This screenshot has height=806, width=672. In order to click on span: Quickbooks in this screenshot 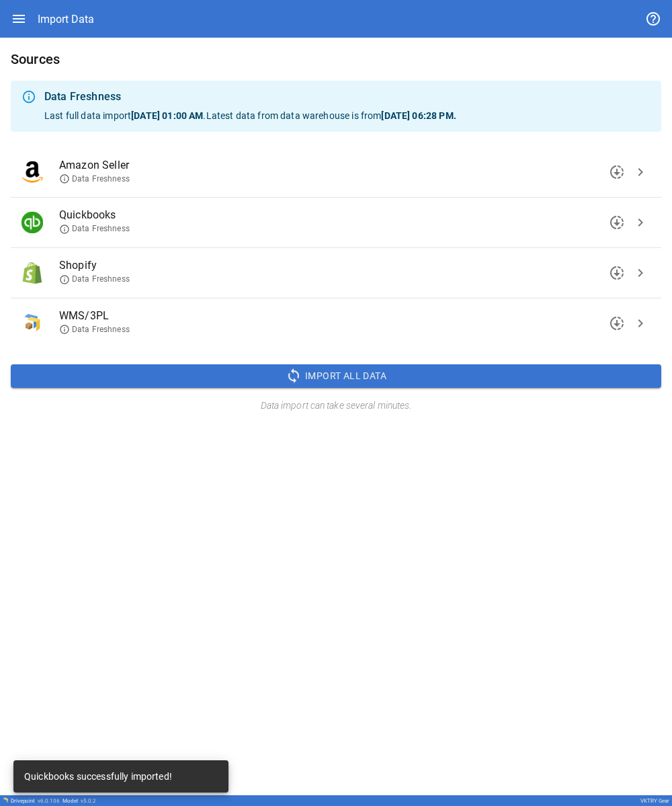, I will do `click(344, 215)`.